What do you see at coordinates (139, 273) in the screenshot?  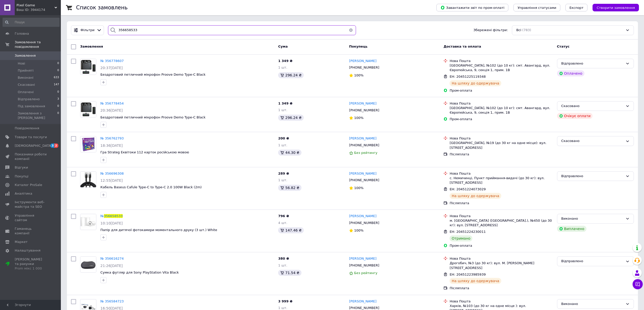 I see `a: Сумка футляр для Sony PlayStation Vita Black` at bounding box center [139, 273].